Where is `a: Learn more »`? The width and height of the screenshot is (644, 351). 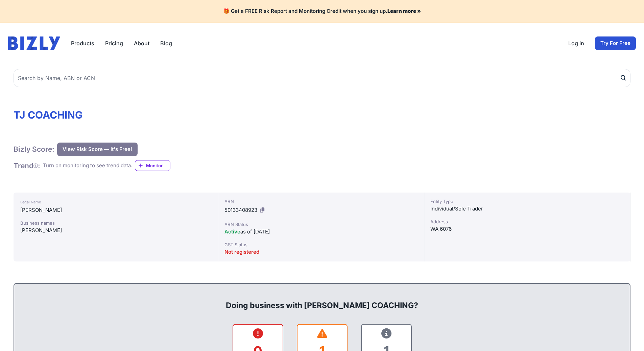 a: Learn more » is located at coordinates (404, 11).